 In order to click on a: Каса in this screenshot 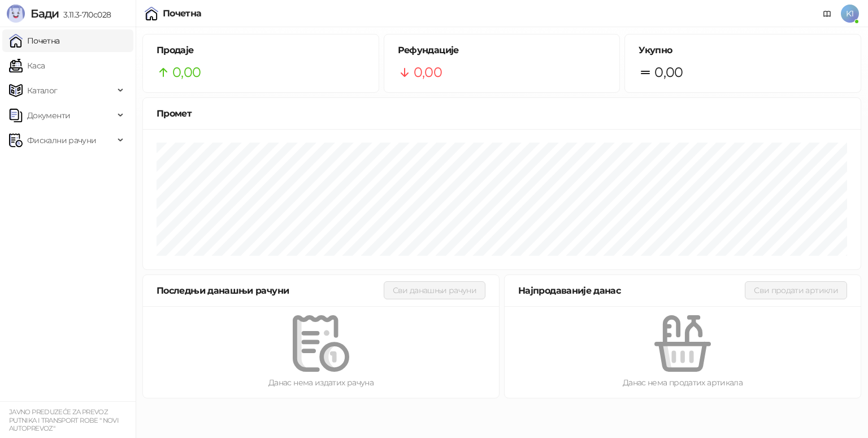, I will do `click(27, 65)`.